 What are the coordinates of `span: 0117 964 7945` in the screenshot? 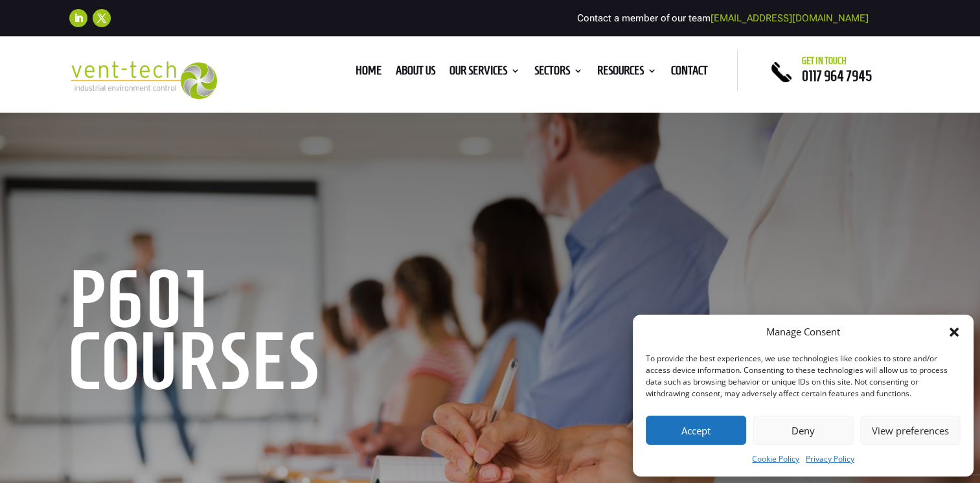 It's located at (836, 76).